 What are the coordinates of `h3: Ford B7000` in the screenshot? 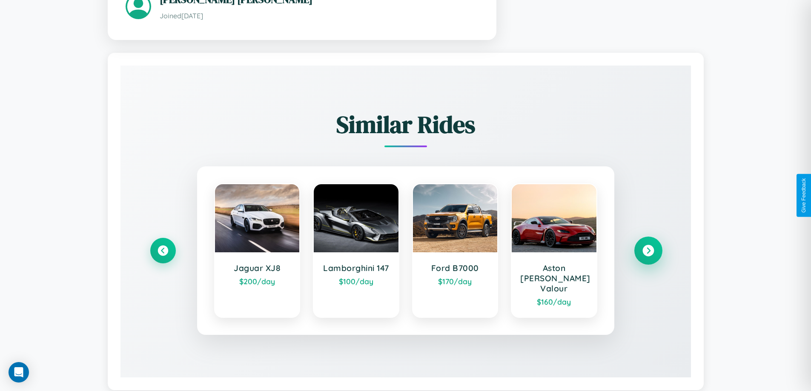 It's located at (455, 268).